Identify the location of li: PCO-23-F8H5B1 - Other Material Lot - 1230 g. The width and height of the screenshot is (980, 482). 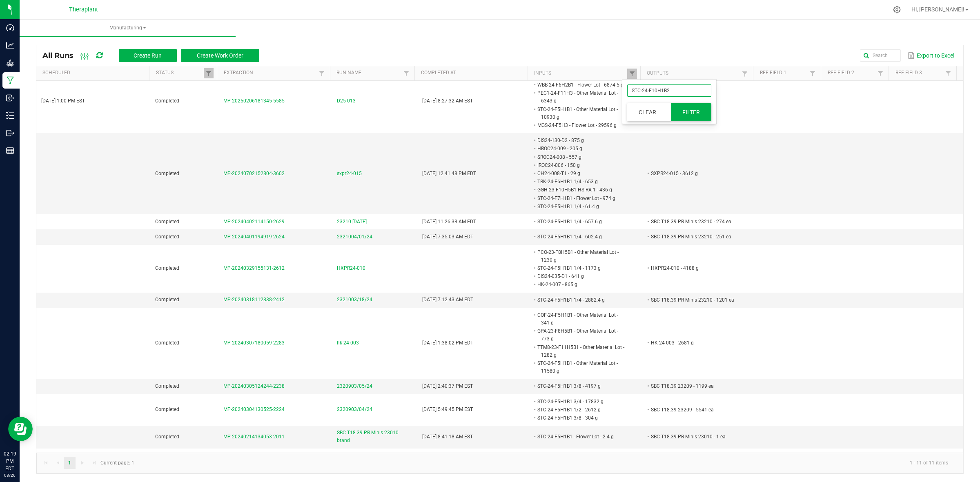
(582, 256).